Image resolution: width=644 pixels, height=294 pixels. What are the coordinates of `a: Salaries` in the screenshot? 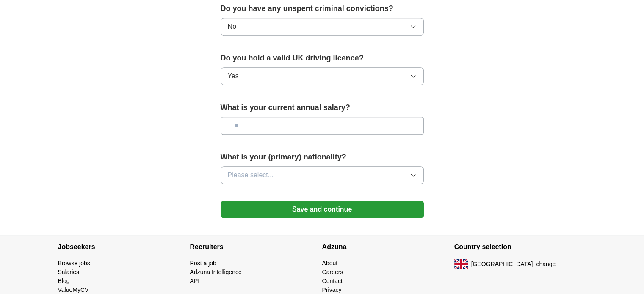 It's located at (69, 272).